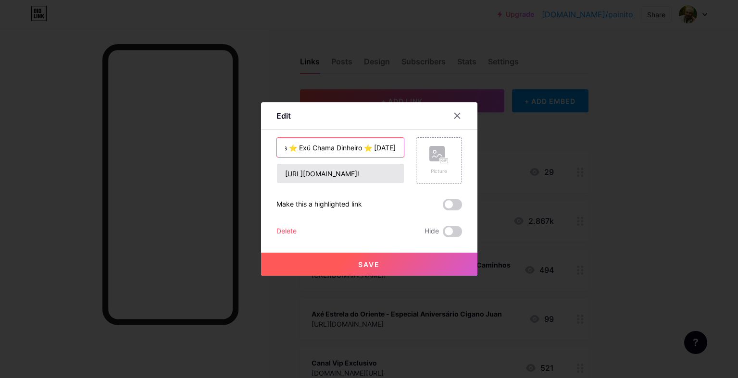  I want to click on input: Title, so click(340, 148).